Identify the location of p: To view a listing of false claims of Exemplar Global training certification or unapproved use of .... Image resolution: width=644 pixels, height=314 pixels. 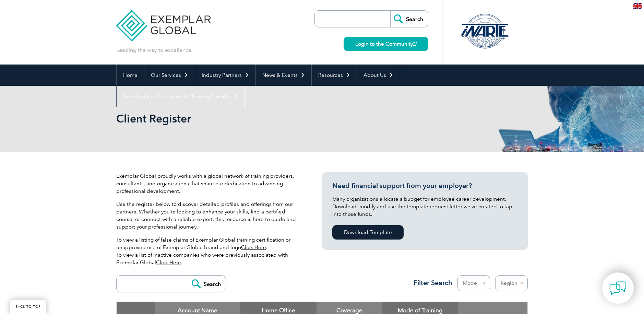
(209, 251).